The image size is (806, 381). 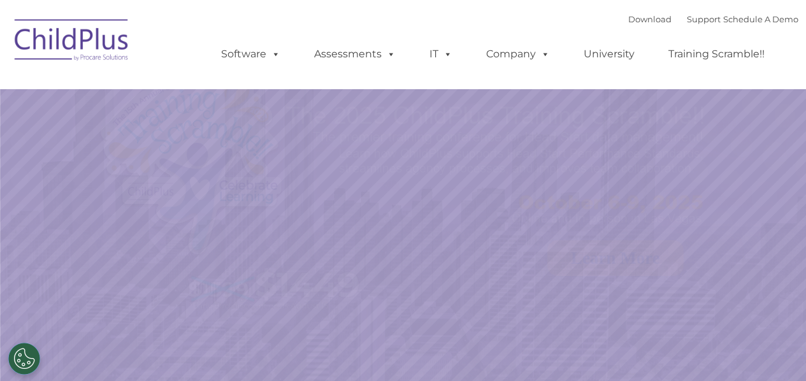 I want to click on a: IT, so click(x=441, y=54).